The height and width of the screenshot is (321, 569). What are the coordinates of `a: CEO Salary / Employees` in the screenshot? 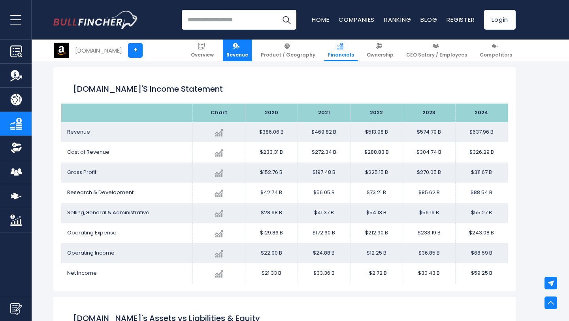 It's located at (437, 50).